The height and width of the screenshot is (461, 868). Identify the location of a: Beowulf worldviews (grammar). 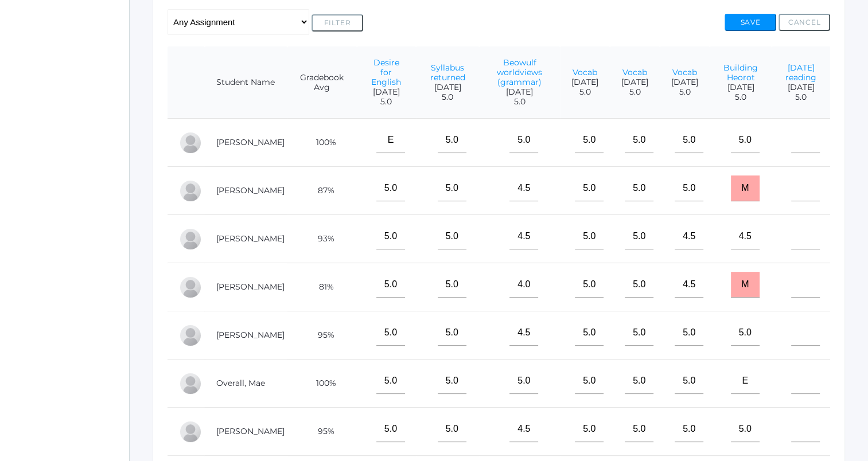
(519, 72).